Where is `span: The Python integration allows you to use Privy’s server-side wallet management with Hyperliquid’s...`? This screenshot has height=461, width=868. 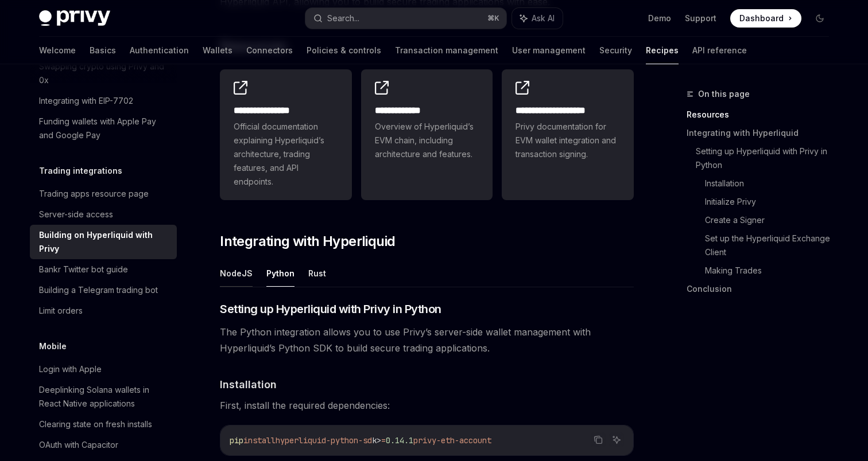 span: The Python integration allows you to use Privy’s server-side wallet management with Hyperliquid’s... is located at coordinates (426, 340).